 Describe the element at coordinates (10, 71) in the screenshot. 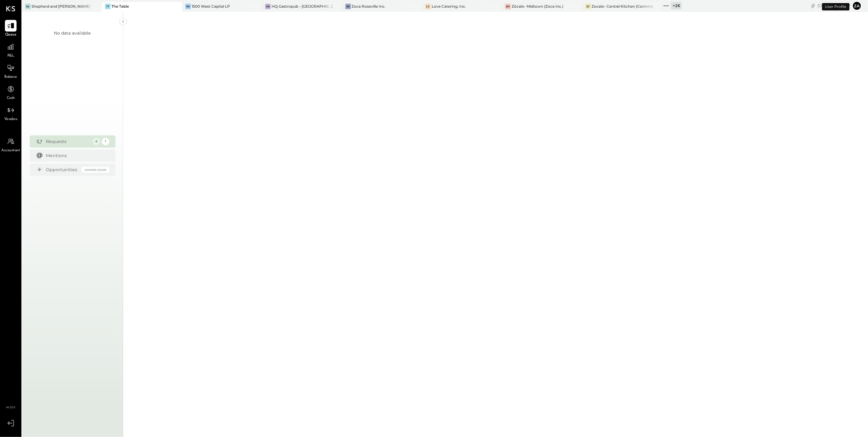

I see `a: Balance` at that location.